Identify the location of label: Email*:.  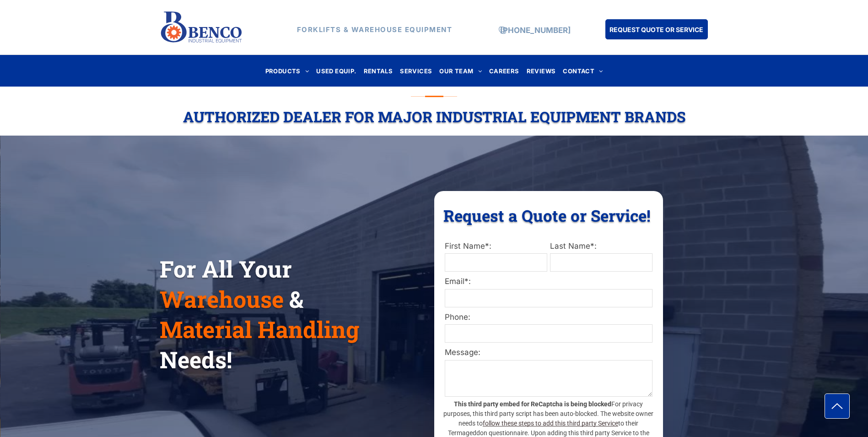
(548, 281).